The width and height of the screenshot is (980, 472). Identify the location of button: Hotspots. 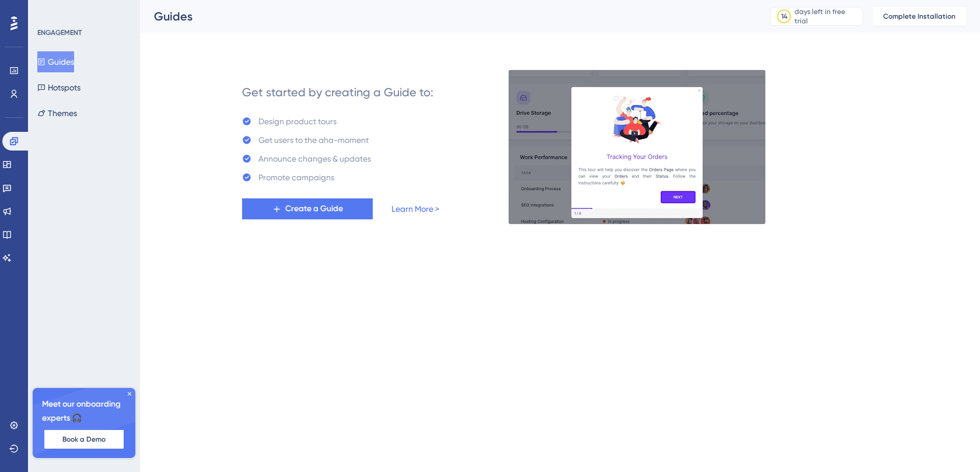
(59, 88).